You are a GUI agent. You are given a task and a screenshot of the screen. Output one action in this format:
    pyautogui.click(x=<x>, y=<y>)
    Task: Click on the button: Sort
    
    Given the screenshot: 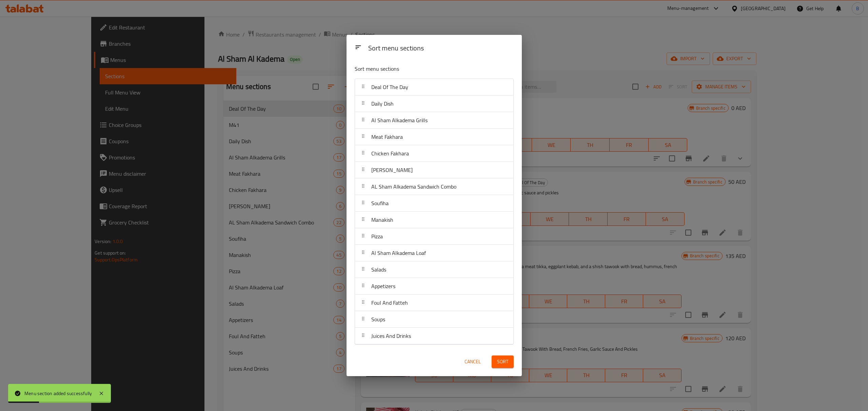 What is the action you would take?
    pyautogui.click(x=503, y=362)
    